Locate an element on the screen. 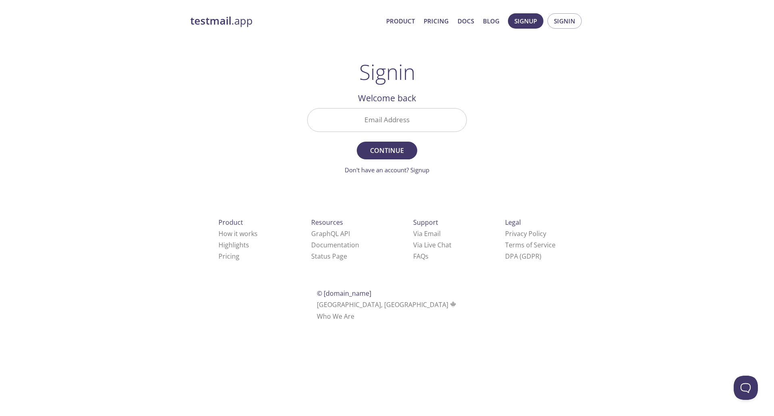 This screenshot has width=774, height=416. a: Terms of Service is located at coordinates (530, 245).